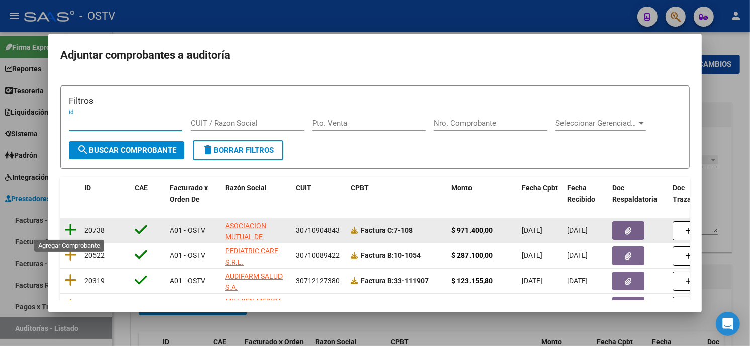 This screenshot has height=346, width=750. Describe the element at coordinates (472, 256) in the screenshot. I see `strong: $ 287.100,00` at that location.